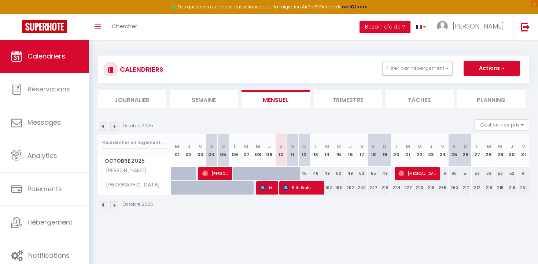 The height and width of the screenshot is (264, 538). I want to click on th: 11, so click(293, 151).